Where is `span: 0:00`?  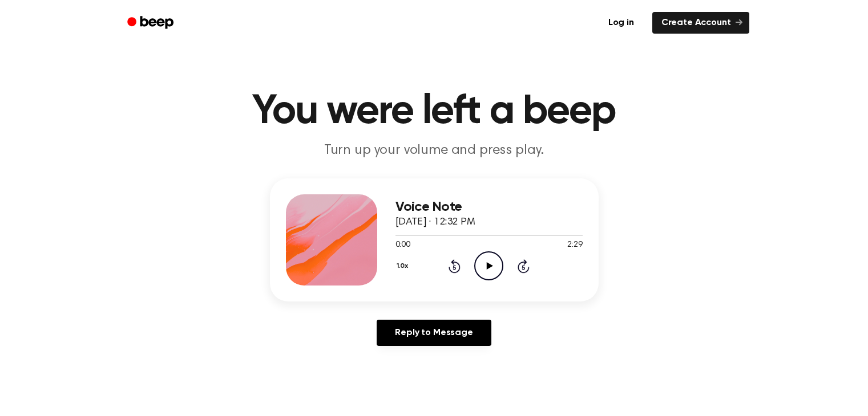 span: 0:00 is located at coordinates (403, 245).